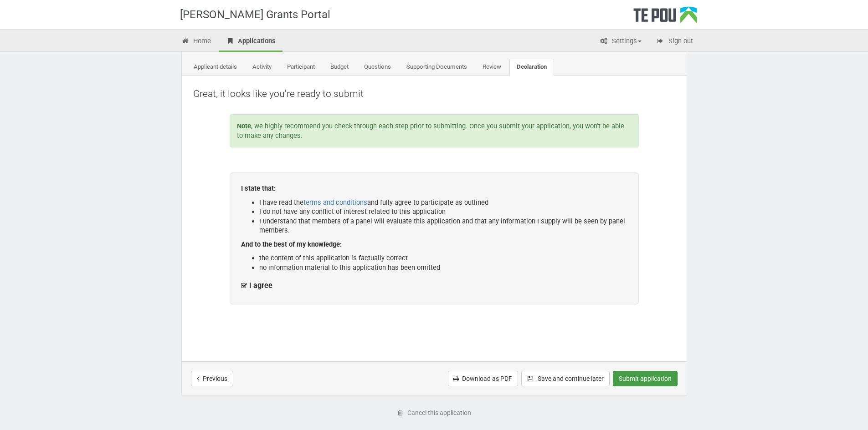 This screenshot has width=868, height=430. What do you see at coordinates (491, 67) in the screenshot?
I see `a: Review` at bounding box center [491, 67].